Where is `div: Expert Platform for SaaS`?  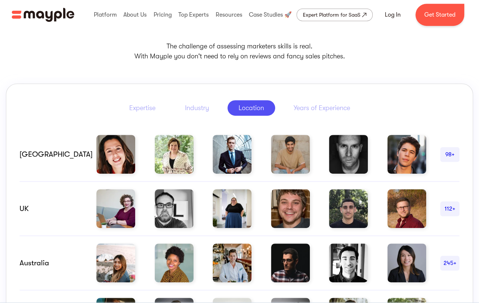
div: Expert Platform for SaaS is located at coordinates (332, 15).